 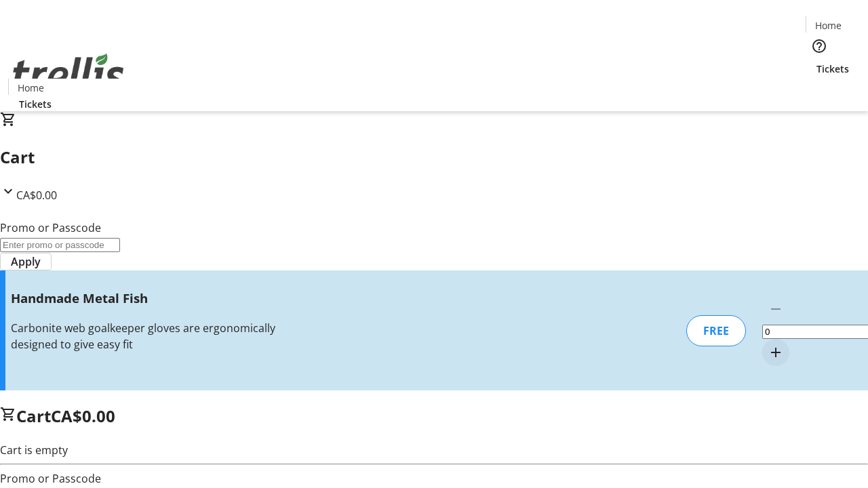 I want to click on button: Increment by one, so click(x=776, y=352).